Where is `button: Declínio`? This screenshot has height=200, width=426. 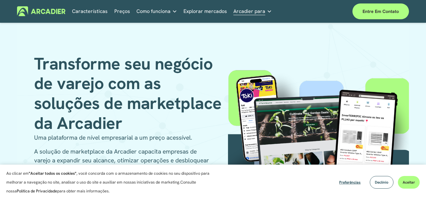
button: Declínio is located at coordinates (381, 182).